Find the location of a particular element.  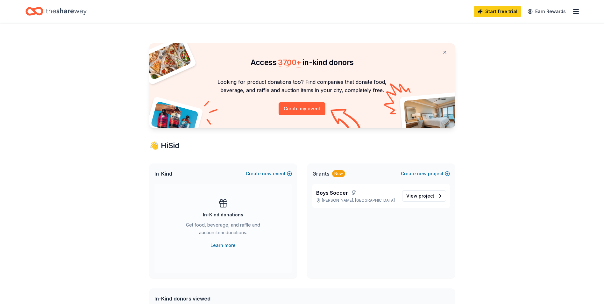

p: Looking for product donations too? Find companies that donate food, beverage, and raffle and auct... is located at coordinates (302, 86).